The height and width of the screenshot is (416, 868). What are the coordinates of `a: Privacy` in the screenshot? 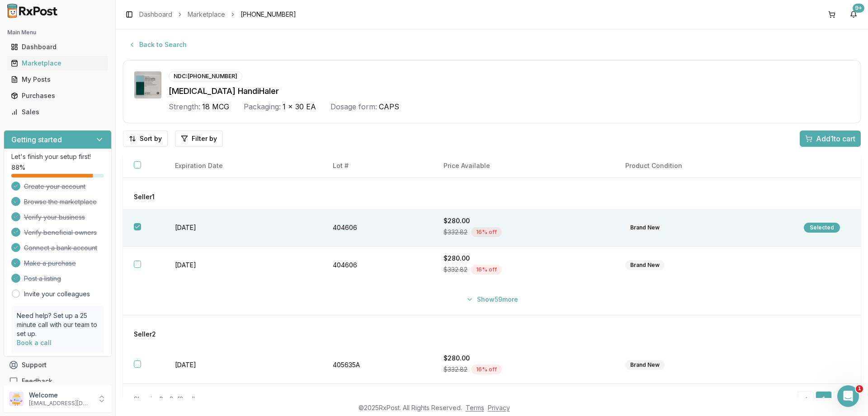 It's located at (499, 408).